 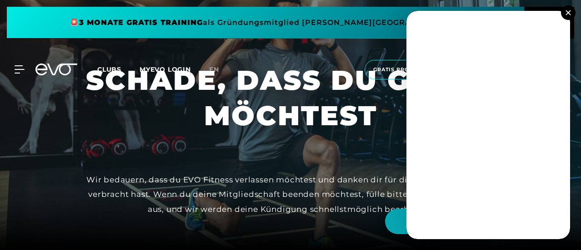 What do you see at coordinates (290, 98) in the screenshot?
I see `h1: SCHADE, DASS DU GEHEN MÖCHTEST` at bounding box center [290, 98].